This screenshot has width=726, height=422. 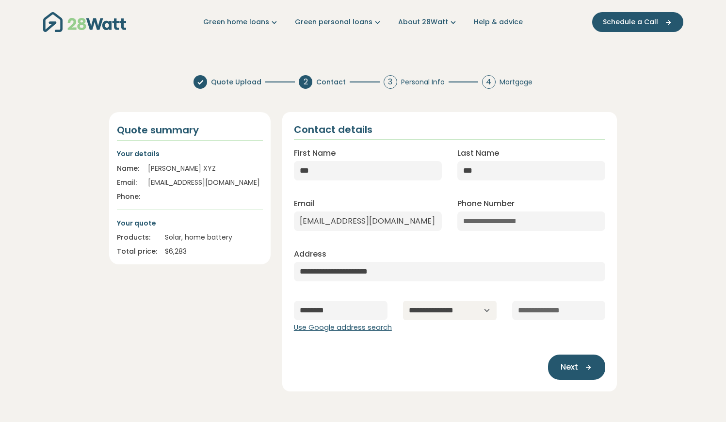 I want to click on span: Personal Info, so click(x=423, y=82).